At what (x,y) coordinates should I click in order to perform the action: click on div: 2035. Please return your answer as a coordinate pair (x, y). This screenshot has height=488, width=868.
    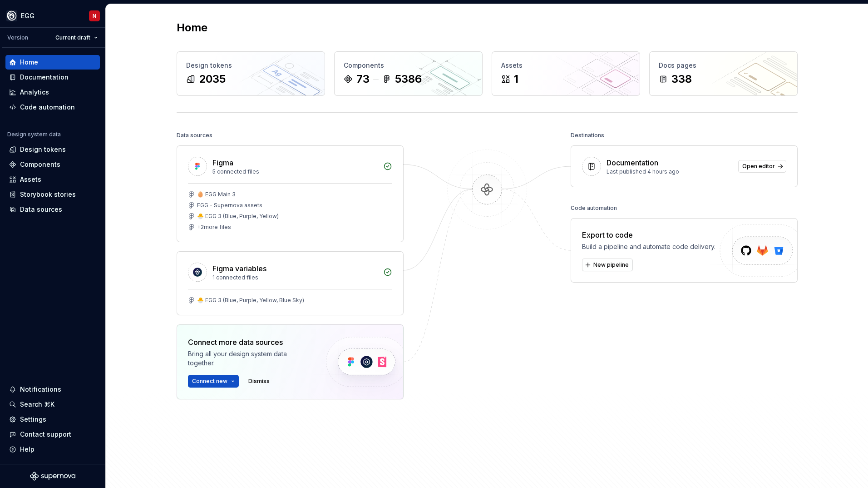
    Looking at the image, I should click on (212, 79).